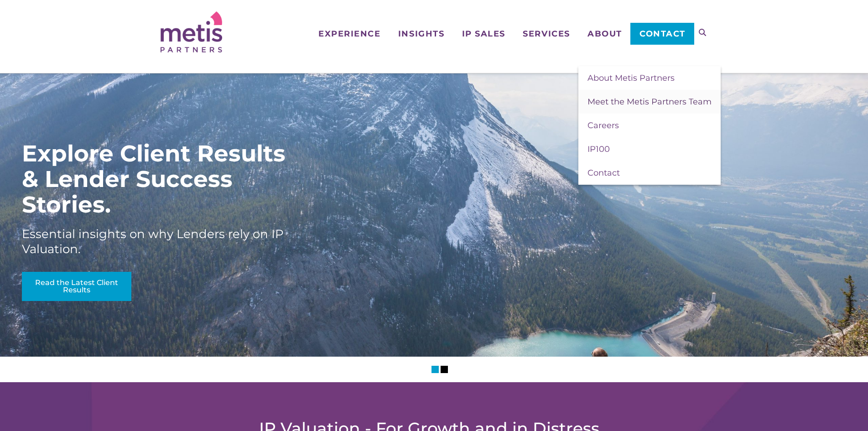  Describe the element at coordinates (444, 369) in the screenshot. I see `li: Slider Page 2` at that location.